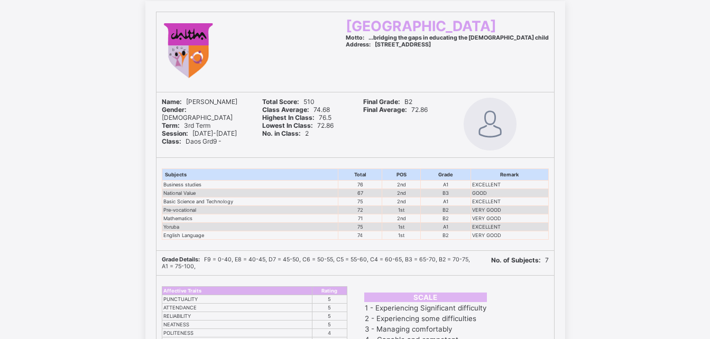  What do you see at coordinates (250, 184) in the screenshot?
I see `td: Business studies` at bounding box center [250, 184].